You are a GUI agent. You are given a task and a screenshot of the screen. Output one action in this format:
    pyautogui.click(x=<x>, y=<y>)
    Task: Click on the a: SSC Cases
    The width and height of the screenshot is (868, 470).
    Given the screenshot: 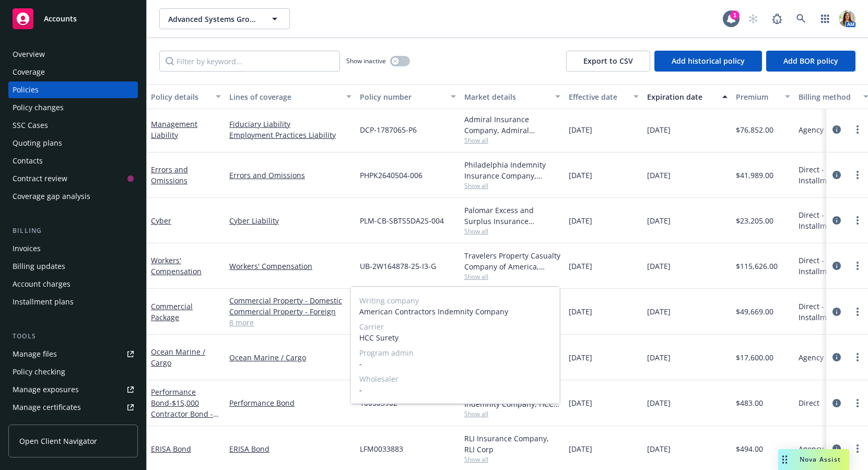 What is the action you would take?
    pyautogui.click(x=73, y=125)
    